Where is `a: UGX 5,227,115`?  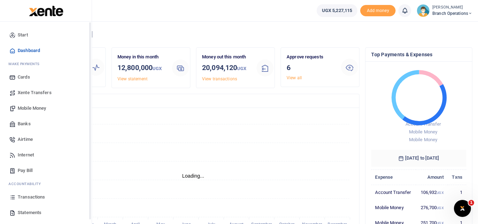
a: UGX 5,227,115 is located at coordinates (337, 11).